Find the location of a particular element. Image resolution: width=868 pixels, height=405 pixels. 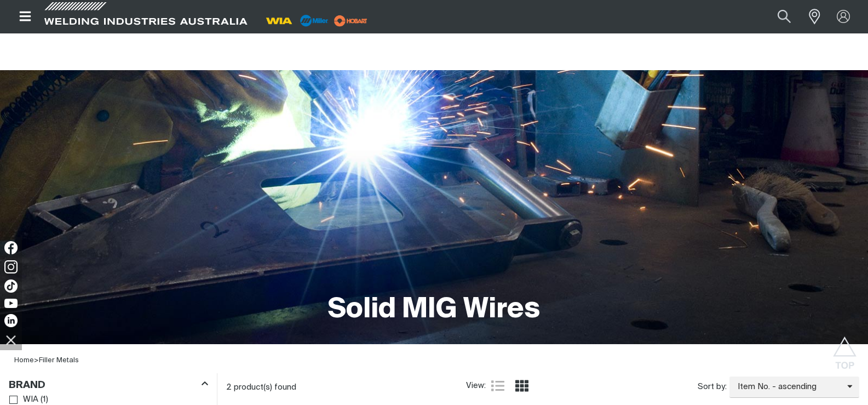

div: Brand is located at coordinates (108, 385).